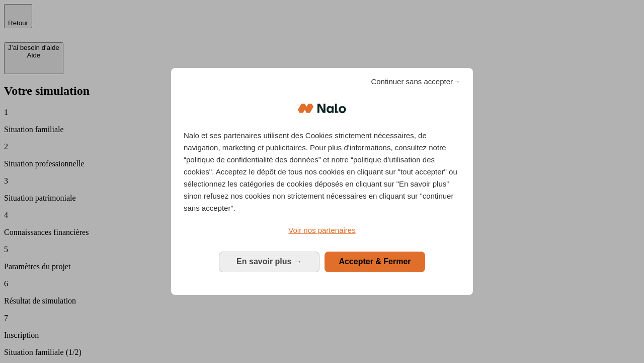  I want to click on button: En savoir plus: Configurer vos consentements, so click(269, 261).